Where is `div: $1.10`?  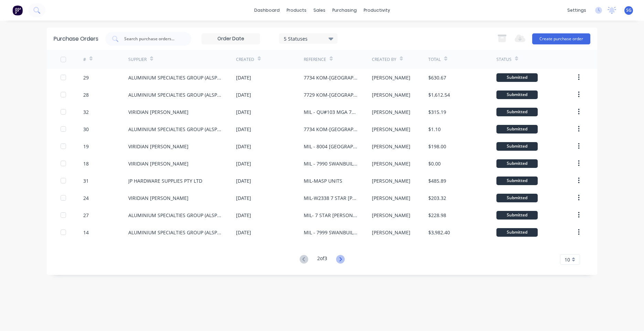 div: $1.10 is located at coordinates (435, 129).